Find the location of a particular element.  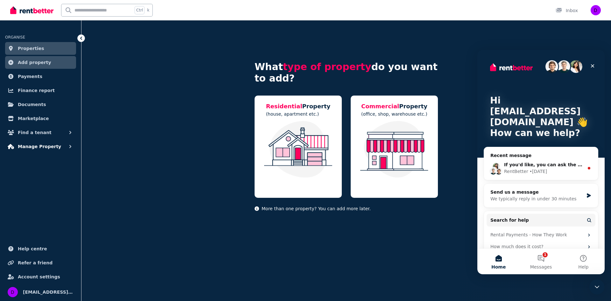

span: Help is located at coordinates (106, 217).